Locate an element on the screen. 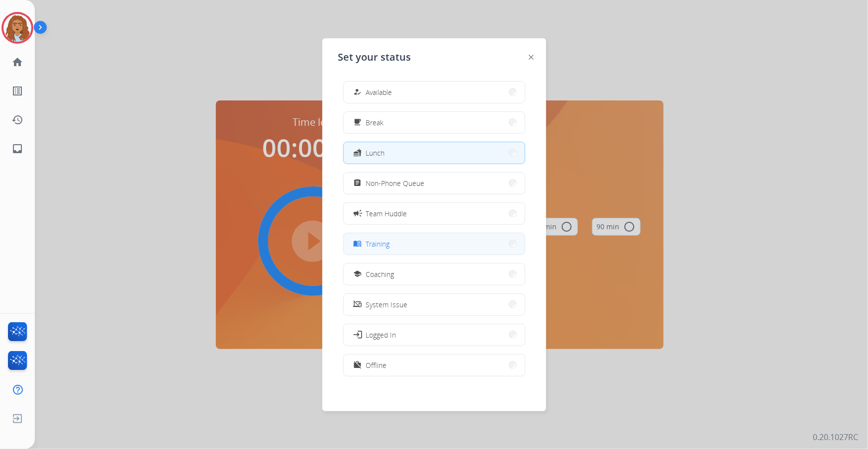  button: Break is located at coordinates (434, 122).